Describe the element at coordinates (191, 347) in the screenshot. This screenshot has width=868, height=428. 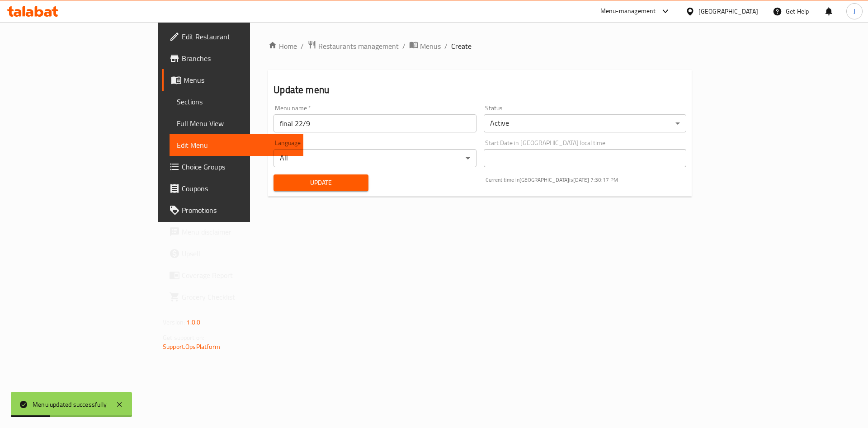
I see `a: Support.OpsPlatform` at that location.